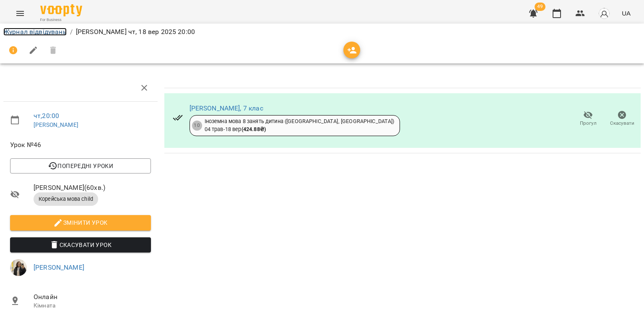  What do you see at coordinates (46, 115) in the screenshot?
I see `a: чт , 20:00` at bounding box center [46, 115].